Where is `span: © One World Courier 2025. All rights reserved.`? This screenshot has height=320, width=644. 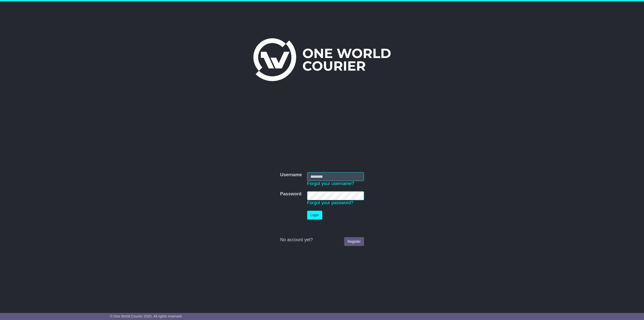 span: © One World Courier 2025. All rights reserved. is located at coordinates (146, 316).